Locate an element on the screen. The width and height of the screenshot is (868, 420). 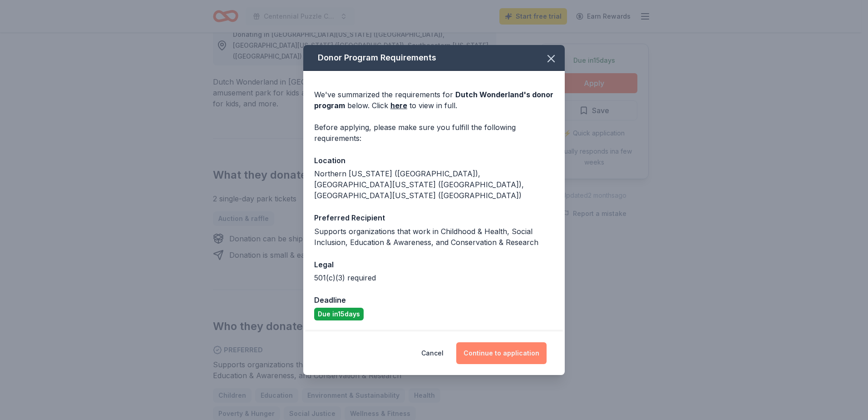
button: Cancel is located at coordinates (432, 353).